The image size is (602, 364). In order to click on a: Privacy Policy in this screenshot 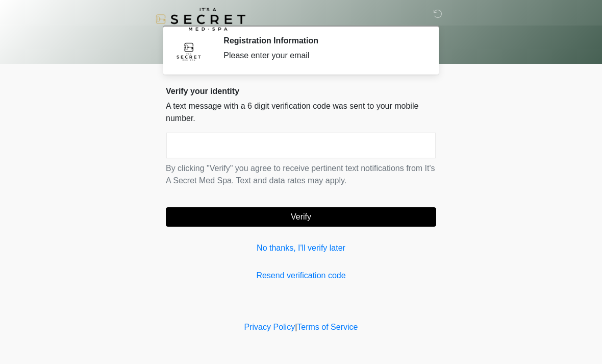, I will do `click(270, 327)`.